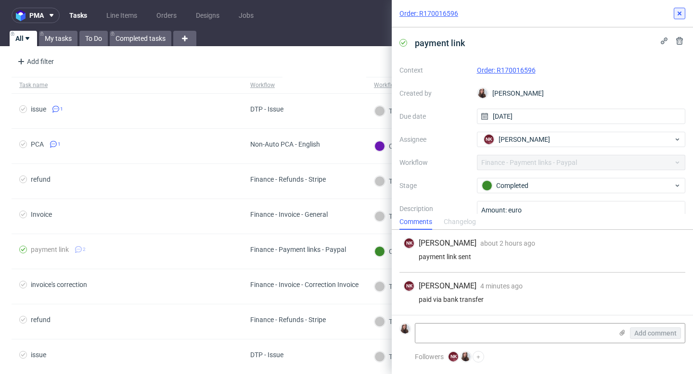 The width and height of the screenshot is (693, 374). I want to click on div: invoice's correction, so click(59, 285).